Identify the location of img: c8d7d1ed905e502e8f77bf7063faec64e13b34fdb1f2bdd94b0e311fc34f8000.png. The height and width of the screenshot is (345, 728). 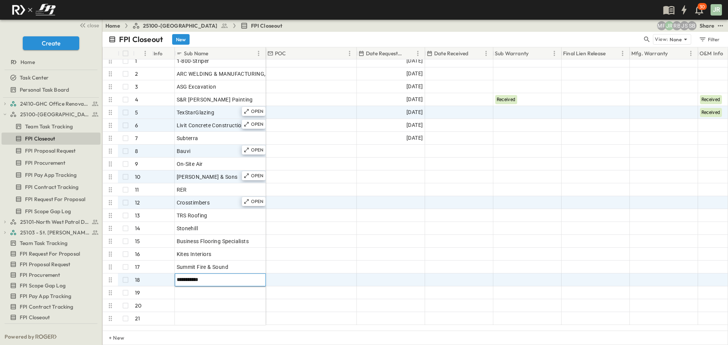
(34, 10).